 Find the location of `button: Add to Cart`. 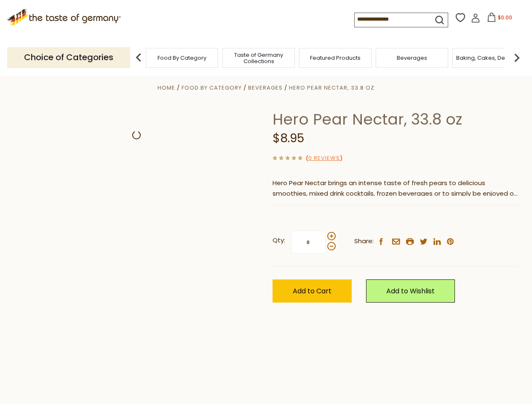

button: Add to Cart is located at coordinates (312, 291).